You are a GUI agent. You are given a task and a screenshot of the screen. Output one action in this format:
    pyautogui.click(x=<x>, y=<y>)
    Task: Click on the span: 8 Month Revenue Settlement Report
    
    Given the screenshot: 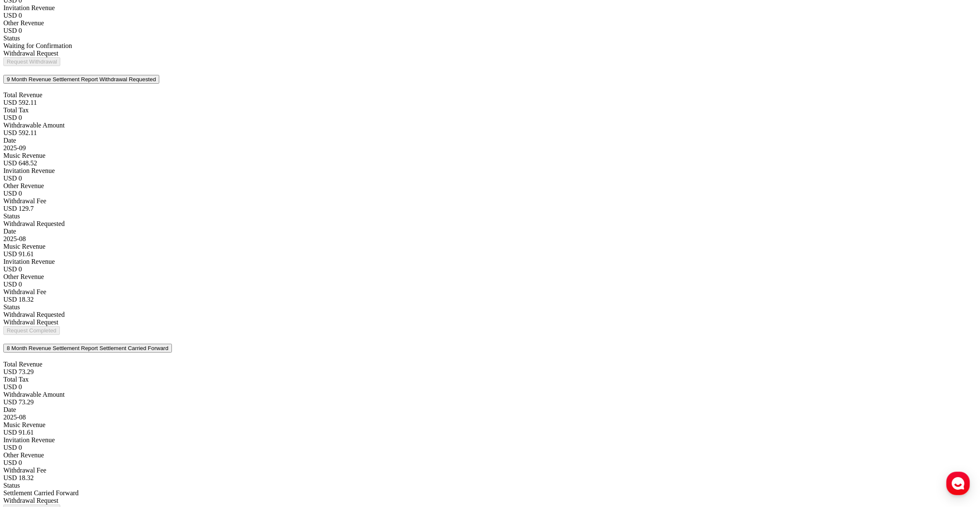 What is the action you would take?
    pyautogui.click(x=52, y=348)
    